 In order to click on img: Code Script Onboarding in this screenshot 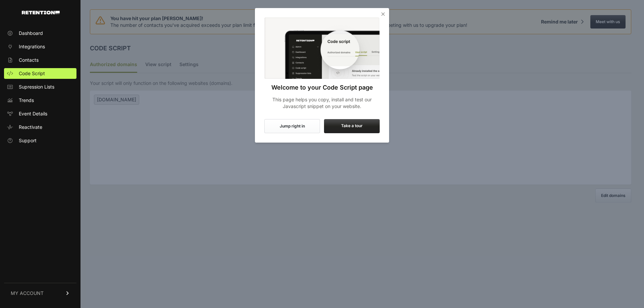, I will do `click(322, 48)`.